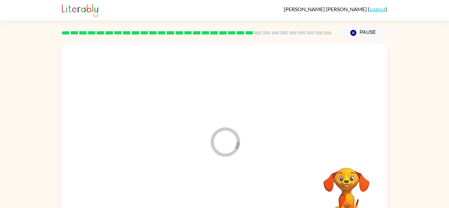 The height and width of the screenshot is (208, 449). What do you see at coordinates (363, 33) in the screenshot?
I see `button: Pause` at bounding box center [363, 33].